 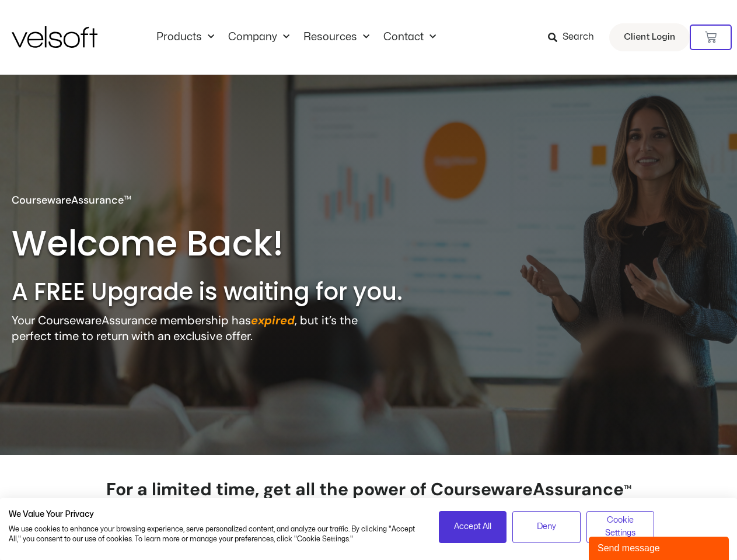 I want to click on a: ResourcesMenu Toggle, so click(x=336, y=37).